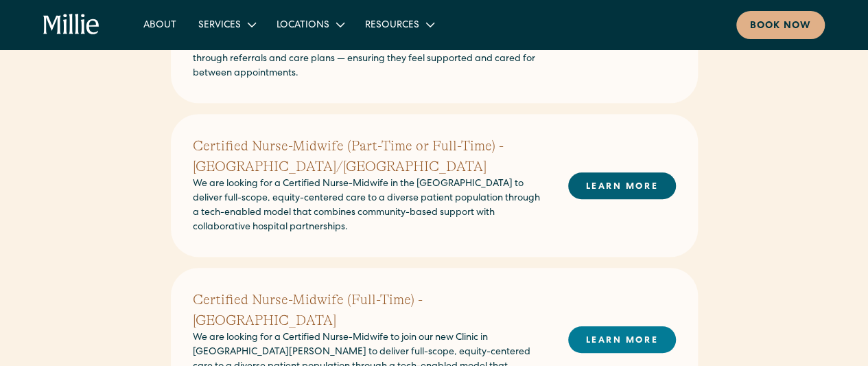 Image resolution: width=868 pixels, height=366 pixels. I want to click on a: home, so click(71, 25).